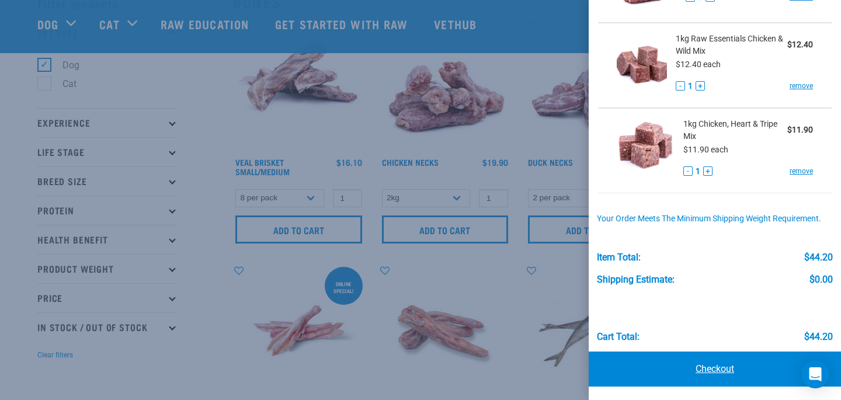  What do you see at coordinates (645, 148) in the screenshot?
I see `img: Chicken, Heart & Tripe Mix` at bounding box center [645, 148].